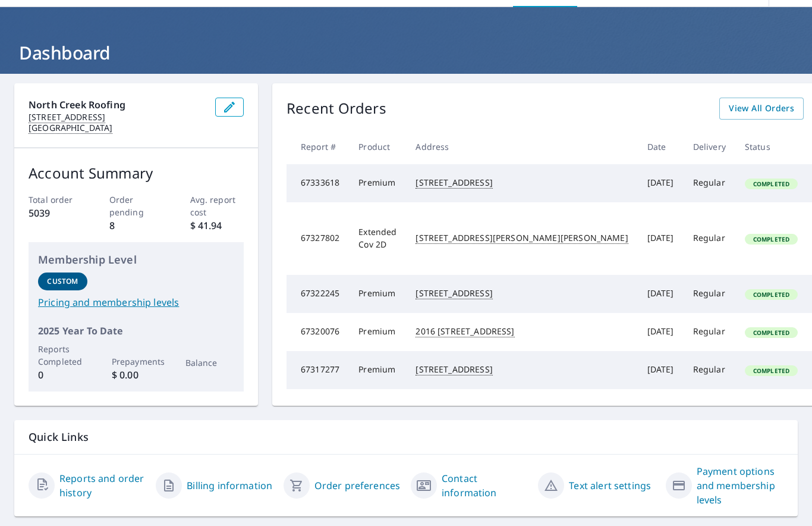  Describe the element at coordinates (62, 374) in the screenshot. I see `p: 0` at that location.